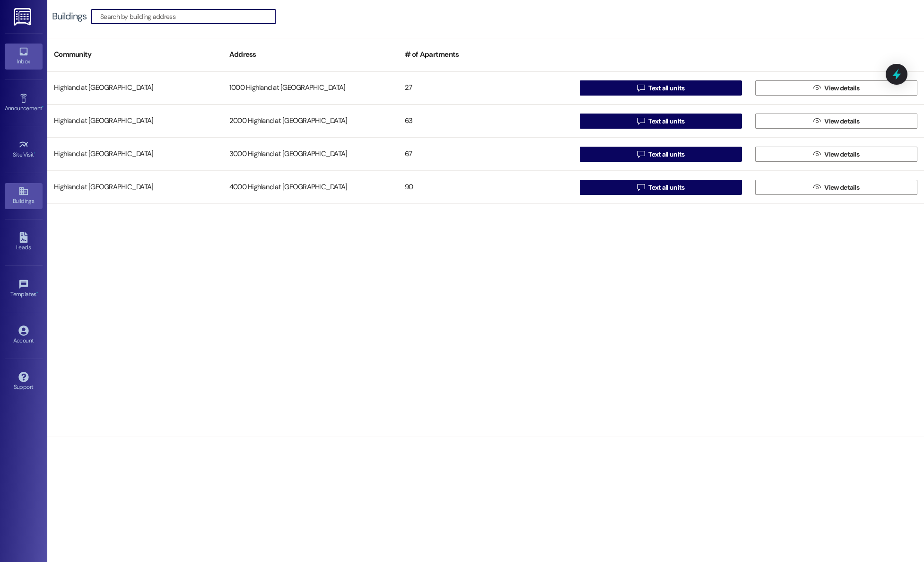 The image size is (924, 562). What do you see at coordinates (23, 336) in the screenshot?
I see `a: Account` at bounding box center [23, 336].